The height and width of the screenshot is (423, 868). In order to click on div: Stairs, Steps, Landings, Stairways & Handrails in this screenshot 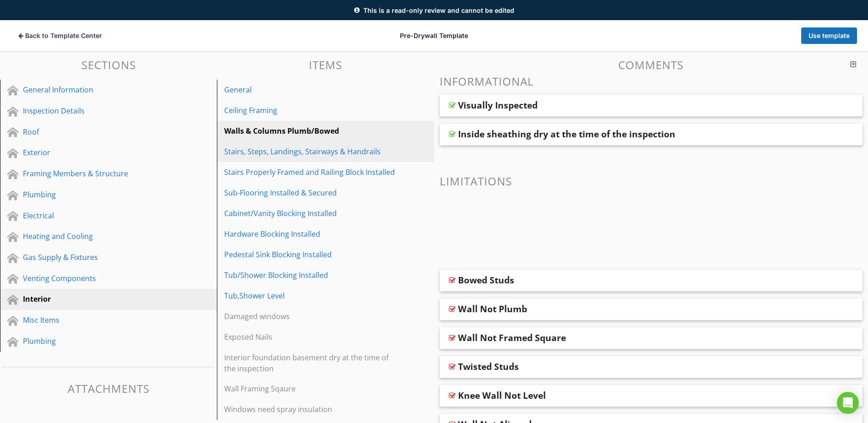, I will do `click(309, 151)`.